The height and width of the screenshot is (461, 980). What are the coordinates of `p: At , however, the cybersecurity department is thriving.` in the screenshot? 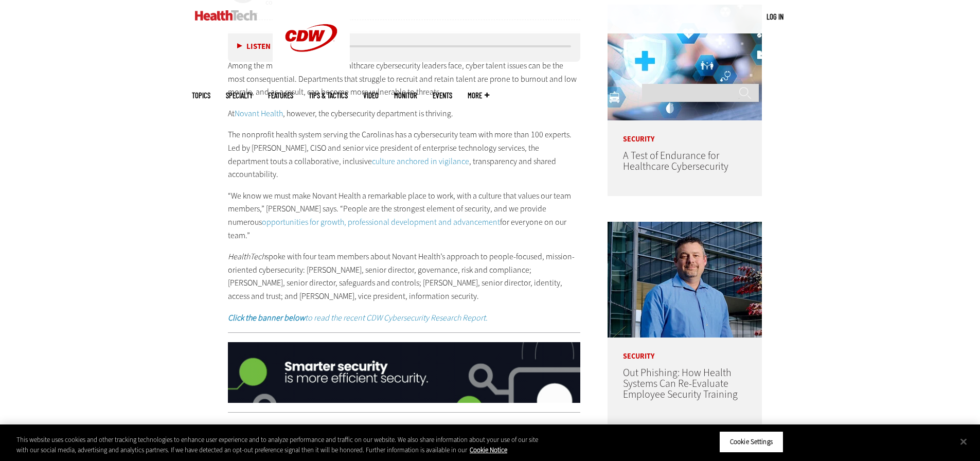 It's located at (405, 114).